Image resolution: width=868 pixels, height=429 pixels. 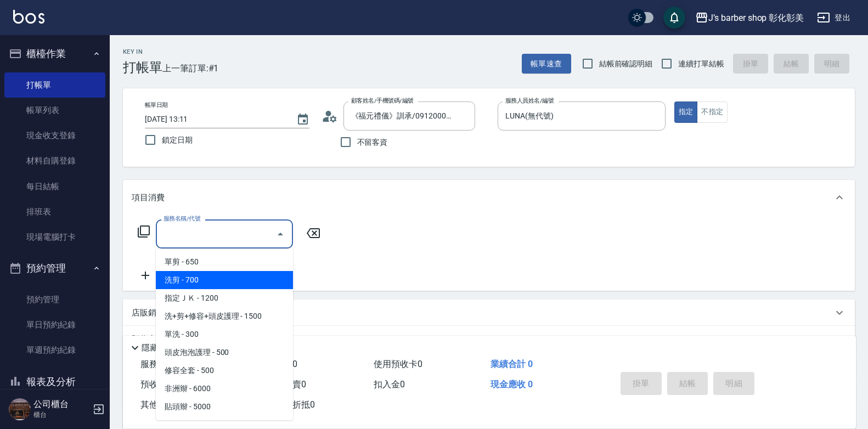 What do you see at coordinates (55, 325) in the screenshot?
I see `a: 單日預約紀錄` at bounding box center [55, 325].